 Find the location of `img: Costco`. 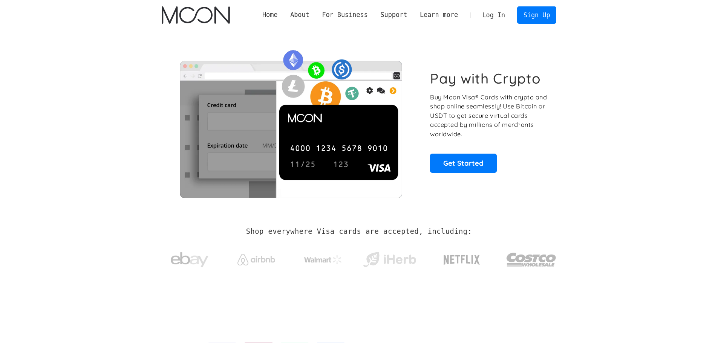

img: Costco is located at coordinates (531, 260).